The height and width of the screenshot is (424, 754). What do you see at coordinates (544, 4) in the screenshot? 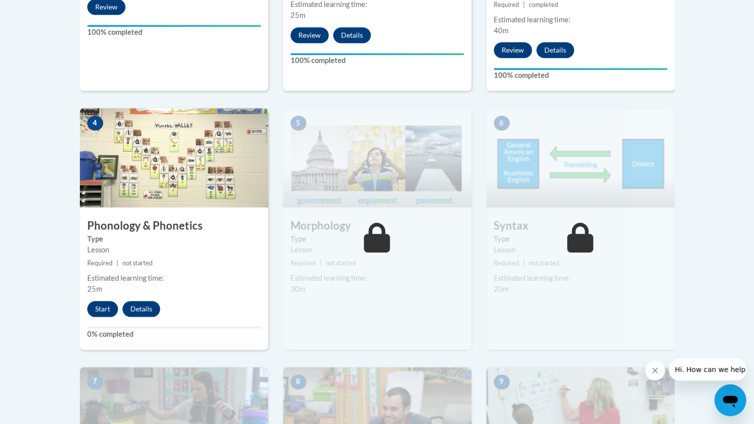
I see `span: completed` at bounding box center [544, 4].